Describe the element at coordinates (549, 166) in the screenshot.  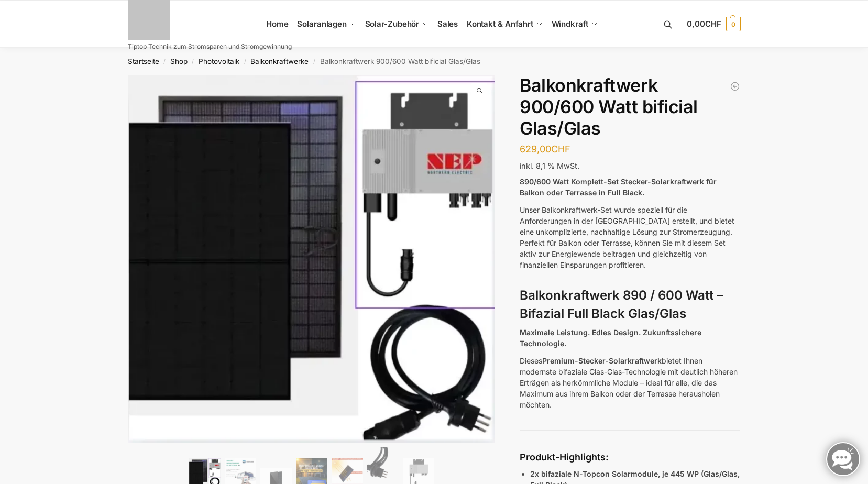
I see `span: inkl. 8,1 % MwSt.` at that location.